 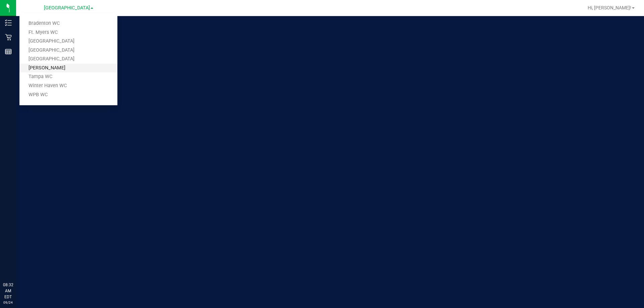 What do you see at coordinates (9, 52) in the screenshot?
I see `inline-svg: Reports` at bounding box center [9, 52].